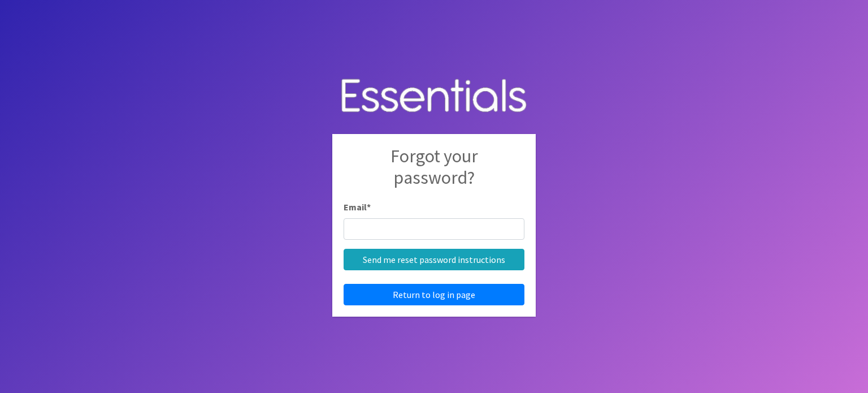  What do you see at coordinates (434, 96) in the screenshot?
I see `img: Human Essentials` at bounding box center [434, 96].